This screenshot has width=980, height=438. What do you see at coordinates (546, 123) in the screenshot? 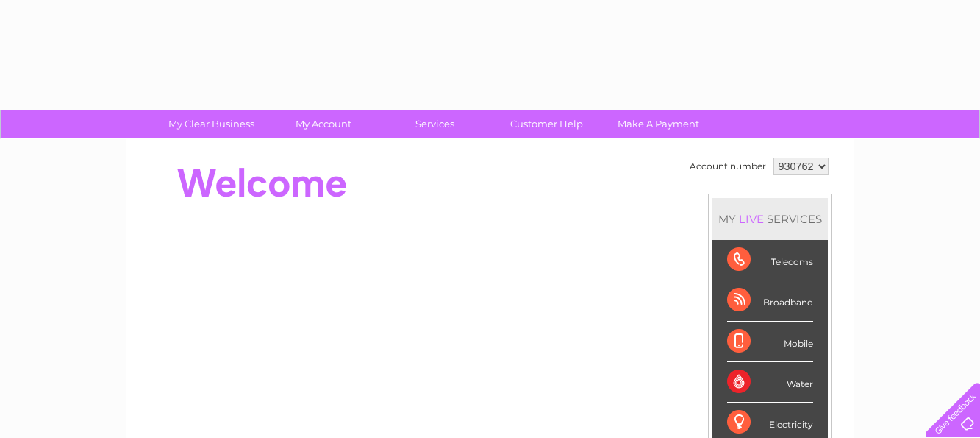
I see `a: Customer Help` at bounding box center [546, 123].